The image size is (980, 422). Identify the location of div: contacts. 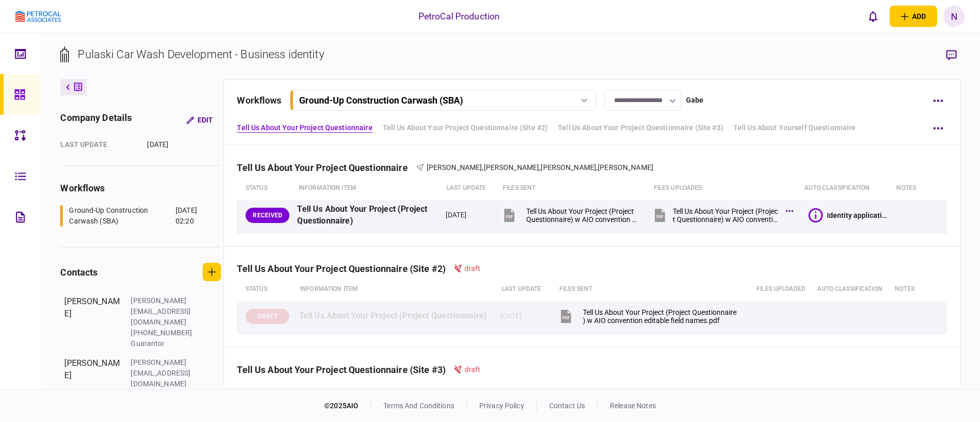
(79, 272).